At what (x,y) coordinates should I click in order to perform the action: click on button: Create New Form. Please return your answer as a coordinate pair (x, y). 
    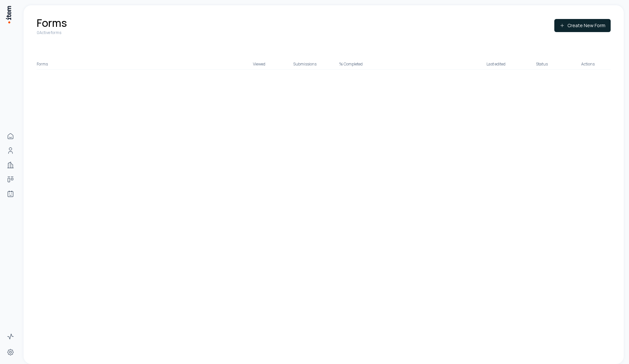
    Looking at the image, I should click on (583, 25).